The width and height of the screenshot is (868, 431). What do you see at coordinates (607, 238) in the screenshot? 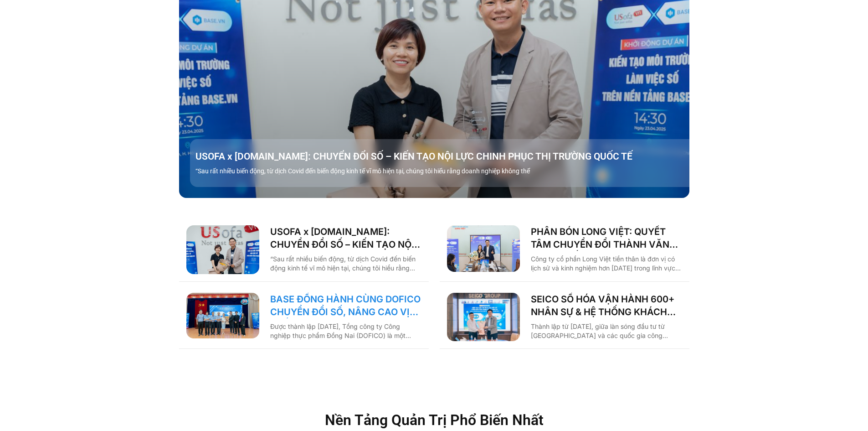
I see `a: PHÂN BÓN LONG VIỆT: QUYẾT TÂM CHUYỂN ĐỔI THÀNH VĂN PHÒNG SỐ, GIẢM CÁC THỦ TỤC GIẤY TỜ` at bounding box center [607, 238].